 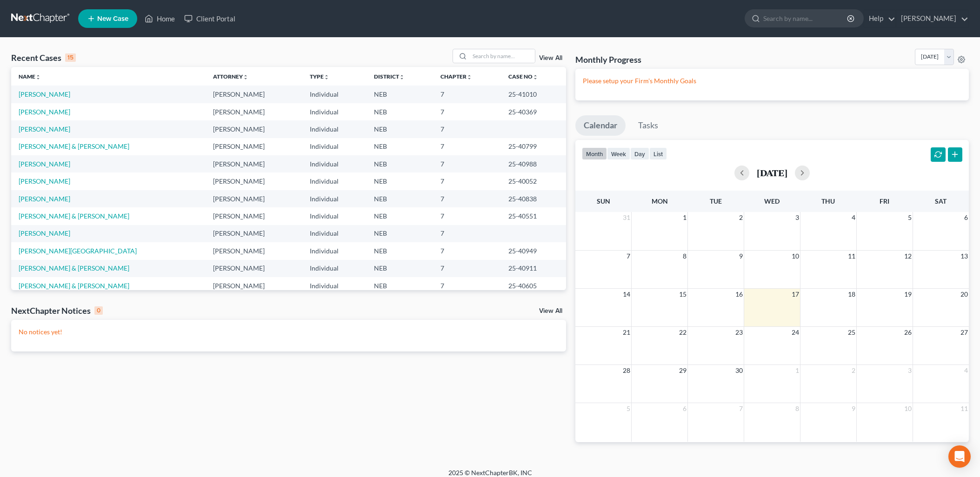 I want to click on div: 0, so click(x=99, y=311).